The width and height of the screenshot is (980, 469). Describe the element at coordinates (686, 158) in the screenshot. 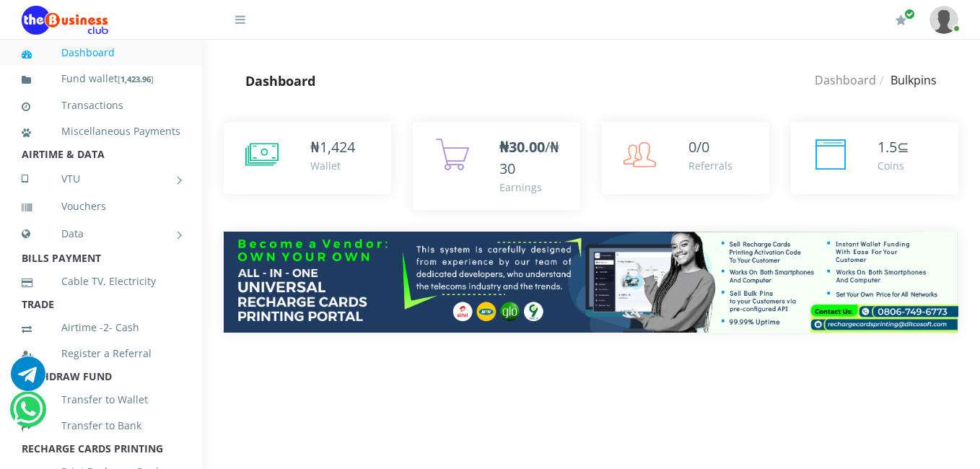

I see `a: 0/0 Referrals` at that location.